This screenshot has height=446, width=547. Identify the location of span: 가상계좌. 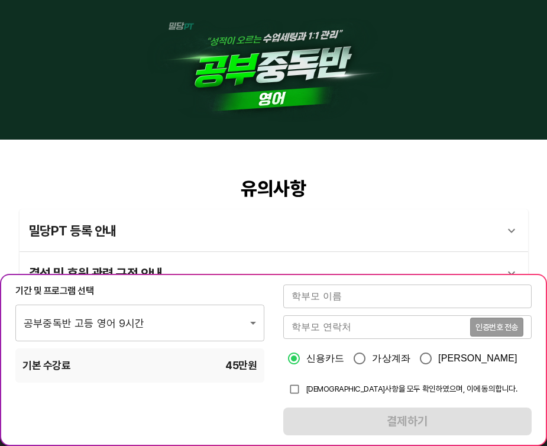
(391, 358).